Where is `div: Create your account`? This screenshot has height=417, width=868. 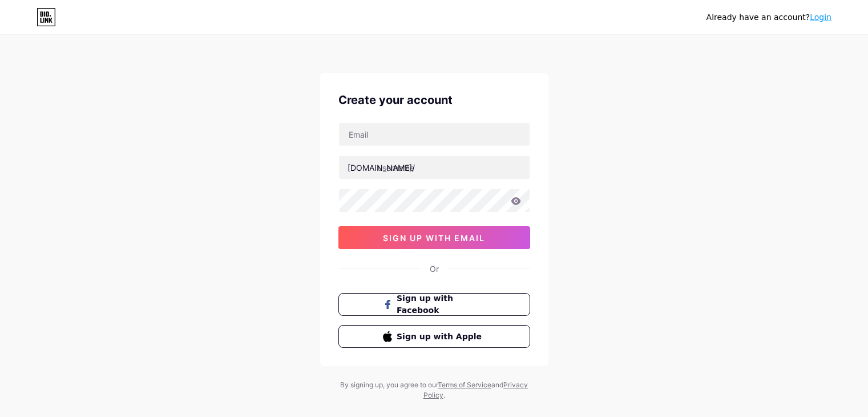
div: Create your account is located at coordinates (434, 100).